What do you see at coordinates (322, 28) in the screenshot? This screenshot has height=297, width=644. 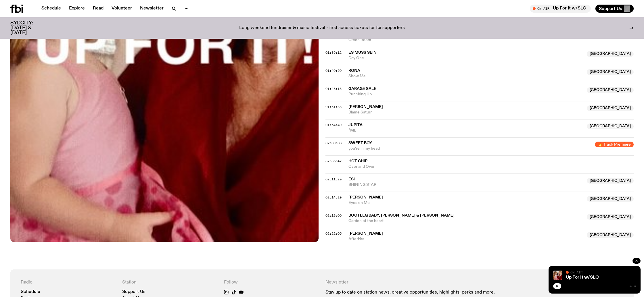 I see `p: Long weekend fundraiser & music festival - first access tickets for fbi supporters` at bounding box center [322, 28].